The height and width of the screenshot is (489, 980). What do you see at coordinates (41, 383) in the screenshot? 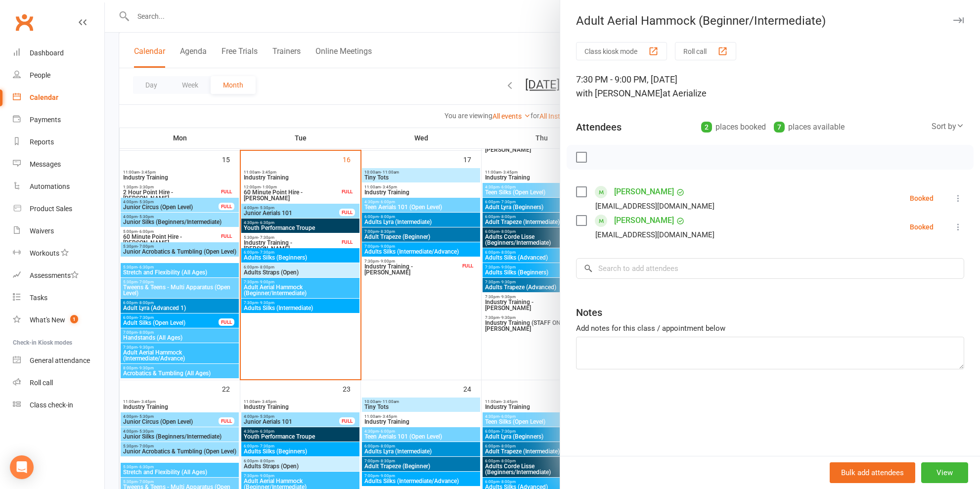
I see `div: Roll call` at bounding box center [41, 383].